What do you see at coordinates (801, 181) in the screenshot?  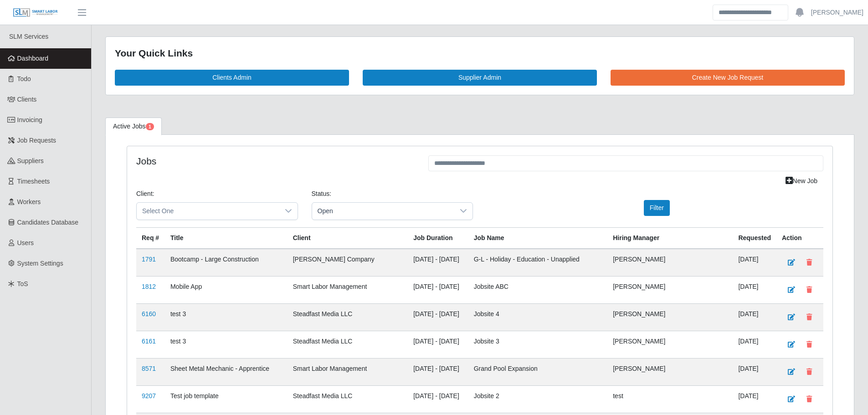 I see `a: New Job` at bounding box center [801, 181].